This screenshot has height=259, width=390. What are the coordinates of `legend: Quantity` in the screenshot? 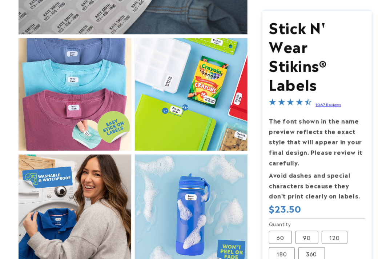 It's located at (280, 224).